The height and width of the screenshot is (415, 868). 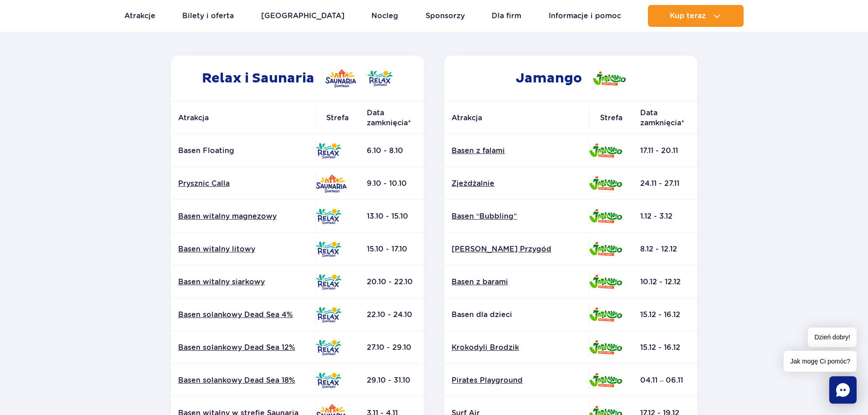 I want to click on a: Krokodyli Brodzik, so click(x=517, y=347).